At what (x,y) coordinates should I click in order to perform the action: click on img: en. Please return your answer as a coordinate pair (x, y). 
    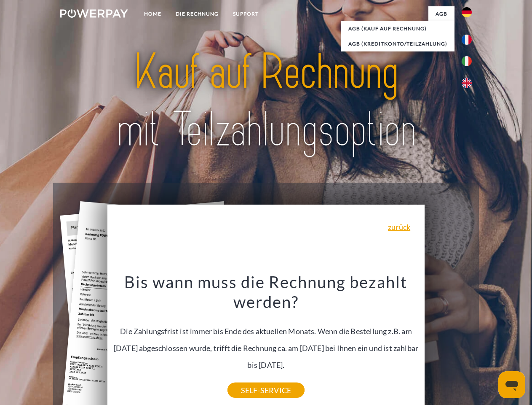
    Looking at the image, I should click on (467, 83).